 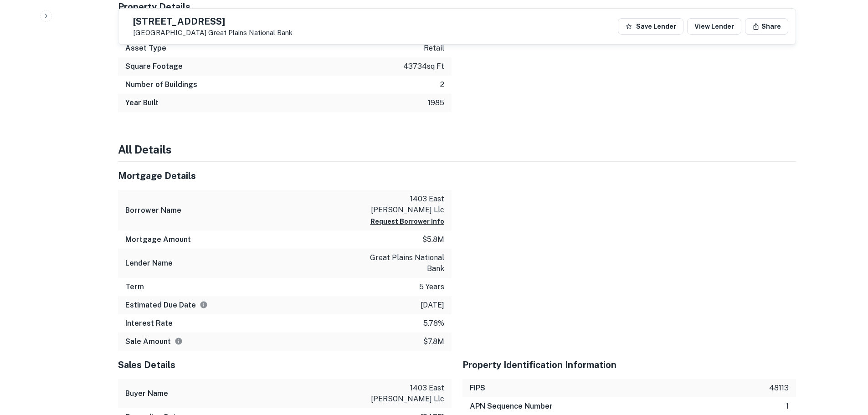 What do you see at coordinates (434, 239) in the screenshot?
I see `p: $5.8m` at bounding box center [434, 239].